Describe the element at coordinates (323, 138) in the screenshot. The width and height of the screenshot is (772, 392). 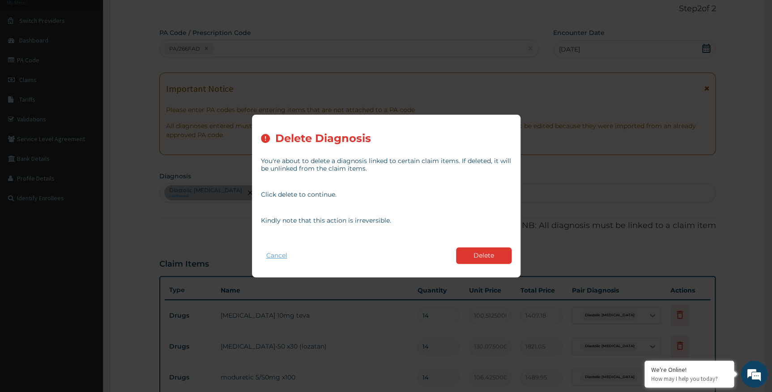
I see `h2: Delete Diagnosis` at that location.